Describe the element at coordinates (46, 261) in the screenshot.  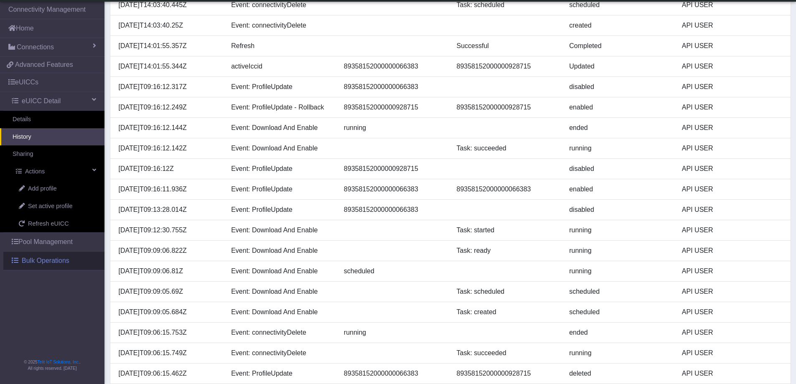
I see `span: Bulk Operations` at that location.